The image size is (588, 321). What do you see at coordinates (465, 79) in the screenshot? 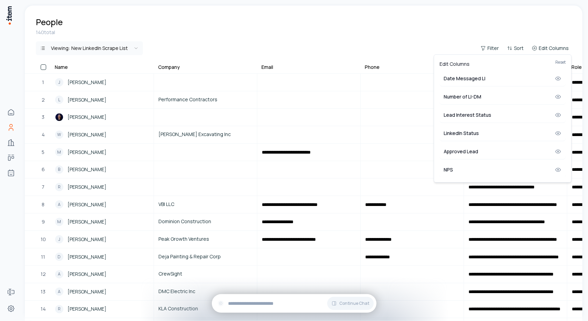
I see `label: Date Messaged LI` at bounding box center [465, 79].